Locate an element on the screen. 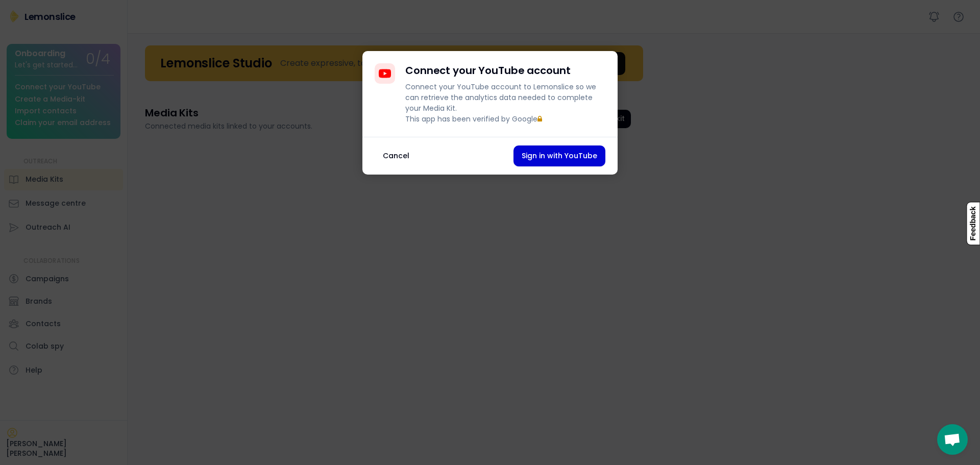 The image size is (980, 465). div: Open chat is located at coordinates (952, 440).